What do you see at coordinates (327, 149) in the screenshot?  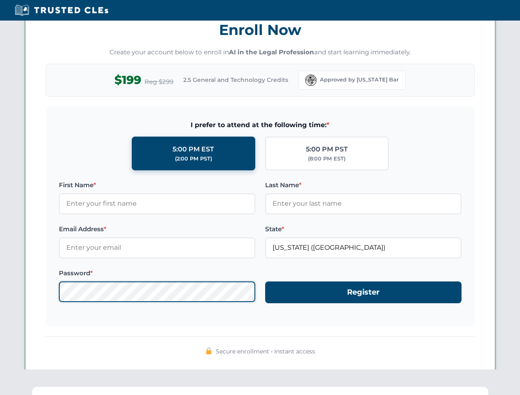 I see `div: 5:00 PM PST` at bounding box center [327, 149].